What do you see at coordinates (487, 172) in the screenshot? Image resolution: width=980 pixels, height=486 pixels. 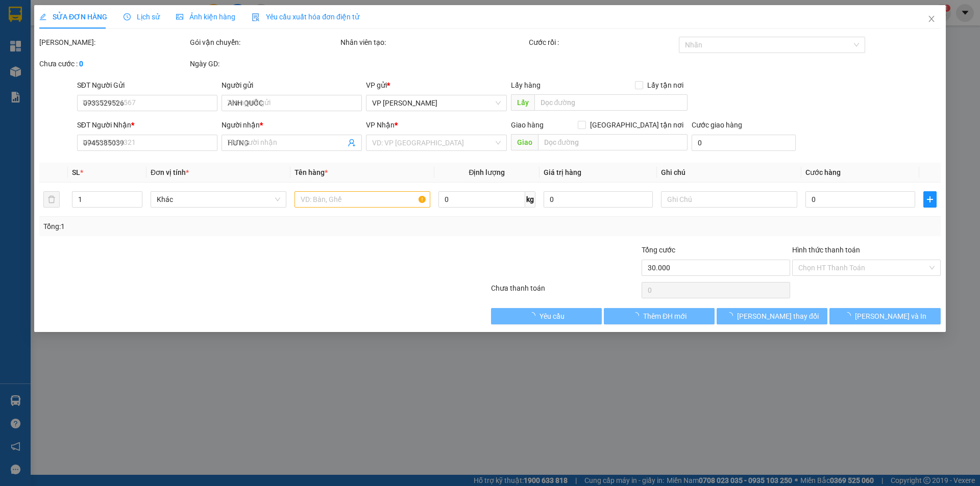 I see `span: Định lượng` at bounding box center [487, 172].